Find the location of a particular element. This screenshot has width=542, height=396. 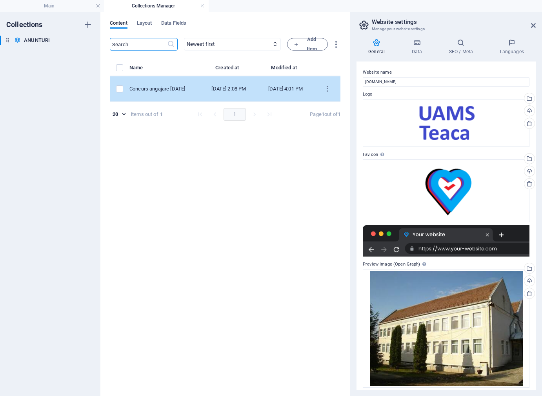

span: Data Fields is located at coordinates (174, 24).